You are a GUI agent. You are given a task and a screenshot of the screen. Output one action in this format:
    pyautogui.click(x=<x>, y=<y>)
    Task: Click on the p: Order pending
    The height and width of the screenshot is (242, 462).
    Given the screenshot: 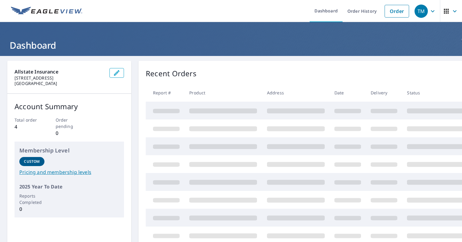 What is the action you would take?
    pyautogui.click(x=69, y=123)
    